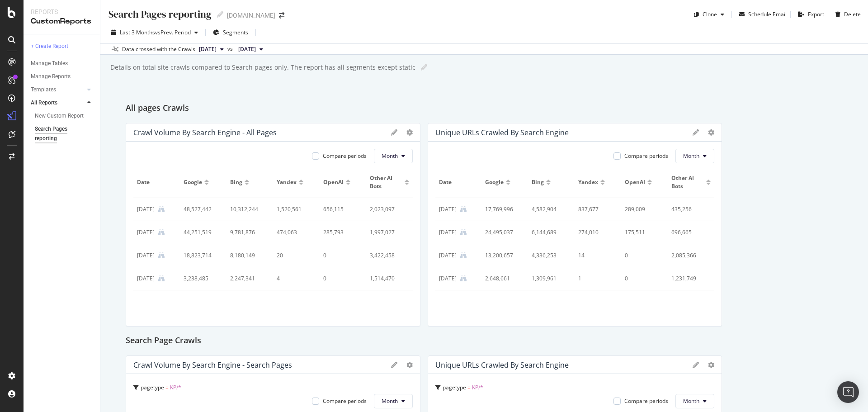  Describe the element at coordinates (549, 255) in the screenshot. I see `div: 4,336,253` at that location.